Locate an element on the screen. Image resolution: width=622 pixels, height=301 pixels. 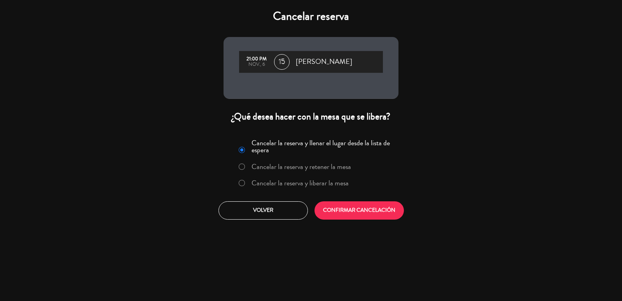
button: Volver is located at coordinates (263, 210).